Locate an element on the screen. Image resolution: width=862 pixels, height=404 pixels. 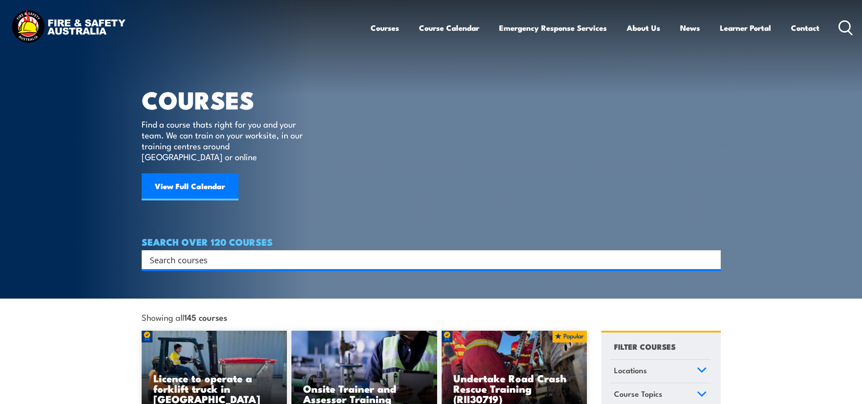
a: View Full Calendar is located at coordinates (190, 187).